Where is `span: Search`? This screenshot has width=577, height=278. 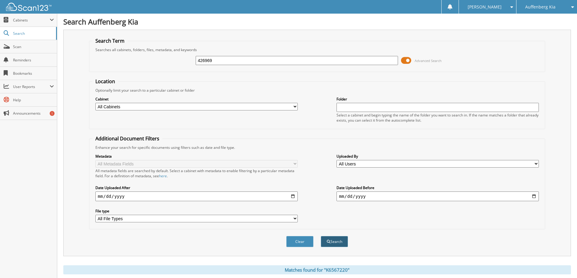
span: Search is located at coordinates (33, 33).